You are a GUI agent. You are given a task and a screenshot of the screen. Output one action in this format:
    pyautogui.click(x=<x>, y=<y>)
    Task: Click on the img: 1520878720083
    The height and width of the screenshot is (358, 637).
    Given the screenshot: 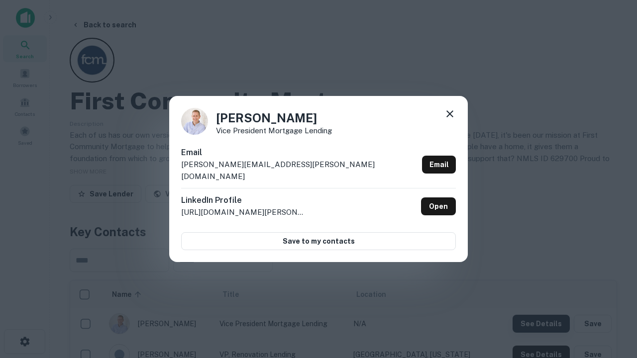 What is the action you would take?
    pyautogui.click(x=194, y=121)
    